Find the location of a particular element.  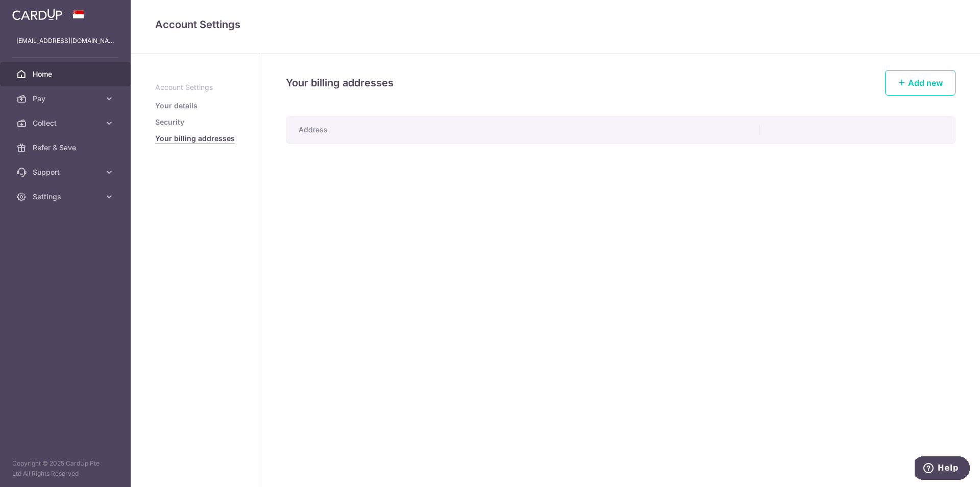

a: Add new is located at coordinates (921, 83).